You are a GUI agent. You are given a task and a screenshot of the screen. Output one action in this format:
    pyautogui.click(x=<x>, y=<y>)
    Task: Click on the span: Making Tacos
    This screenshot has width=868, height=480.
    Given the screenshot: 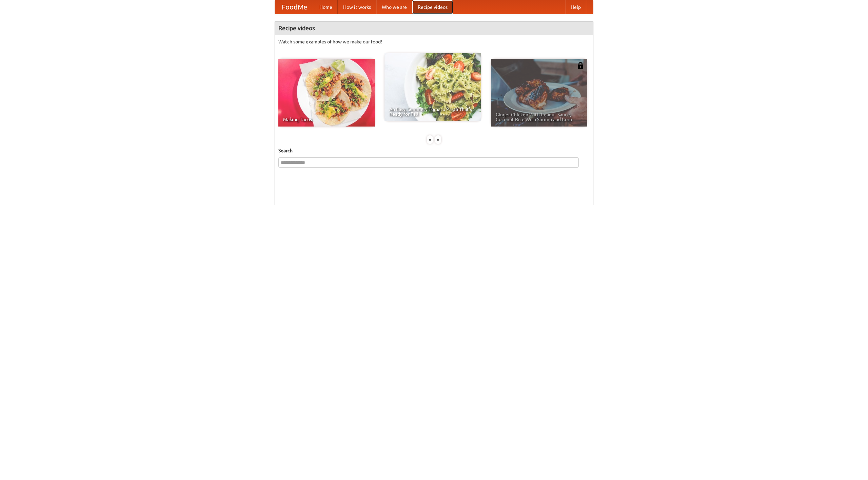 What is the action you would take?
    pyautogui.click(x=327, y=119)
    